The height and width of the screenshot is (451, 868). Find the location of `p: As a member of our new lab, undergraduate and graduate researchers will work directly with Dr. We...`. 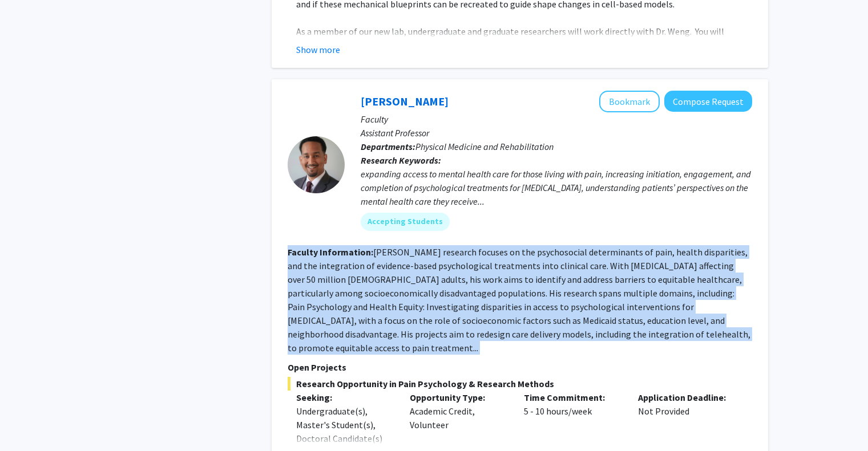

p: As a member of our new lab, undergraduate and graduate researchers will work directly with Dr. We... is located at coordinates (524, 58).